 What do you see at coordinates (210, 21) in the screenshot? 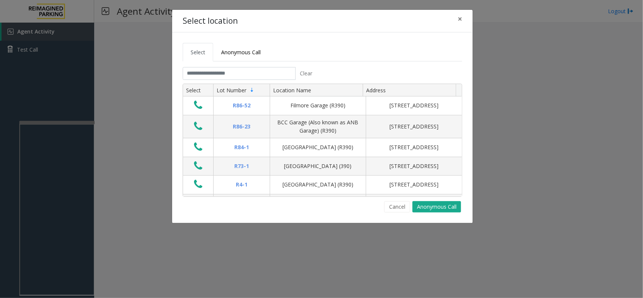
I see `h4: Select location` at bounding box center [210, 21].